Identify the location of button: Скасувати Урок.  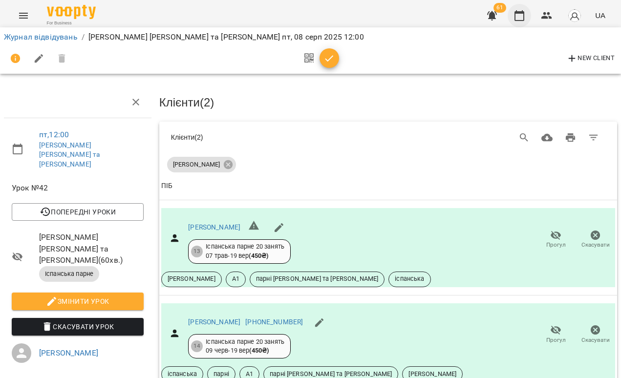
(78, 327).